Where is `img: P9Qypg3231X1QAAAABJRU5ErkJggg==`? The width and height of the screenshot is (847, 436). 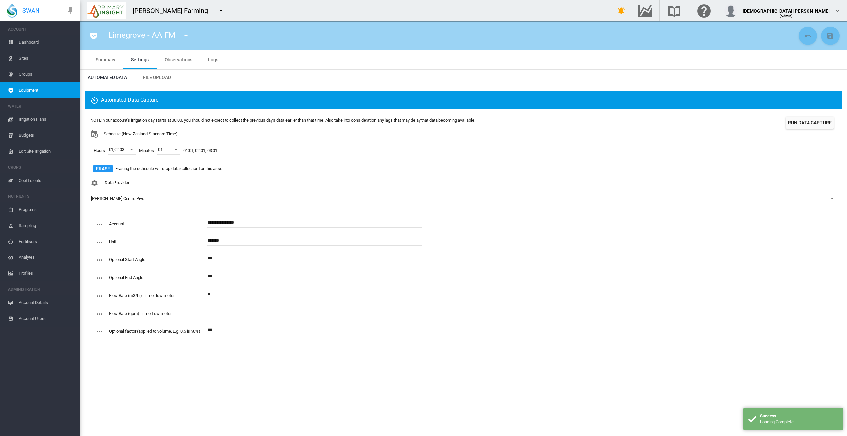
img: P9Qypg3231X1QAAAABJRU5ErkJggg== is located at coordinates (106, 11).